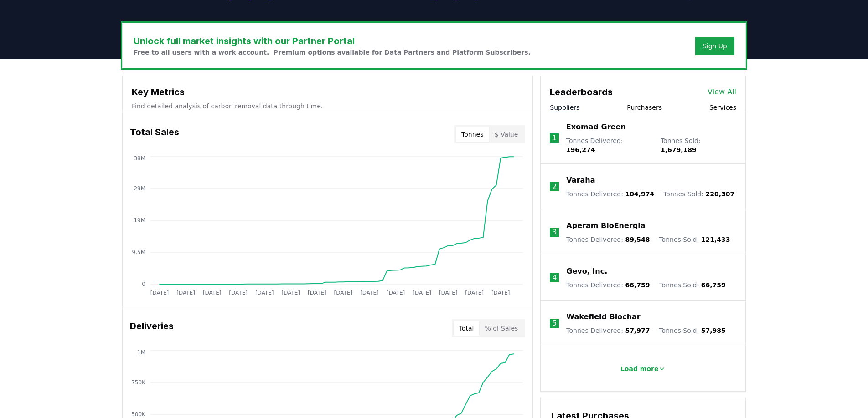 This screenshot has height=418, width=868. What do you see at coordinates (554, 138) in the screenshot?
I see `p: 1` at bounding box center [554, 138].